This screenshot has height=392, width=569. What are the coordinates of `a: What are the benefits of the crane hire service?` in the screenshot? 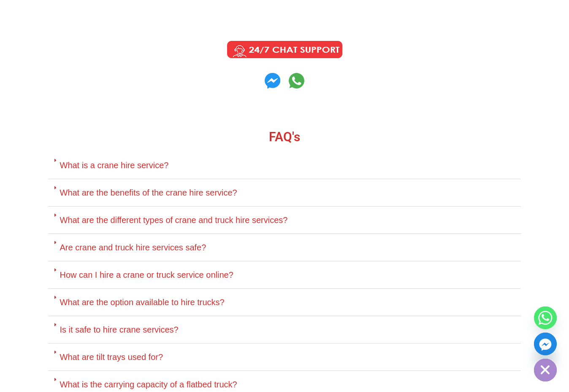 It's located at (149, 193).